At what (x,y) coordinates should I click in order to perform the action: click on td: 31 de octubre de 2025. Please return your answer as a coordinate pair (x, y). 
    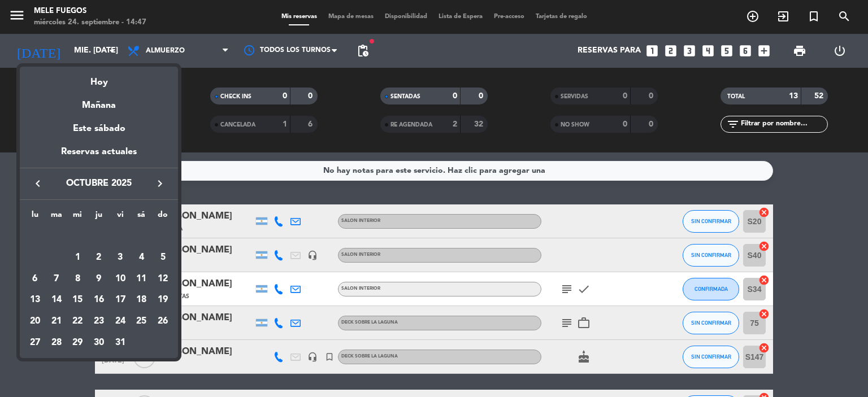
    Looking at the image, I should click on (120, 343).